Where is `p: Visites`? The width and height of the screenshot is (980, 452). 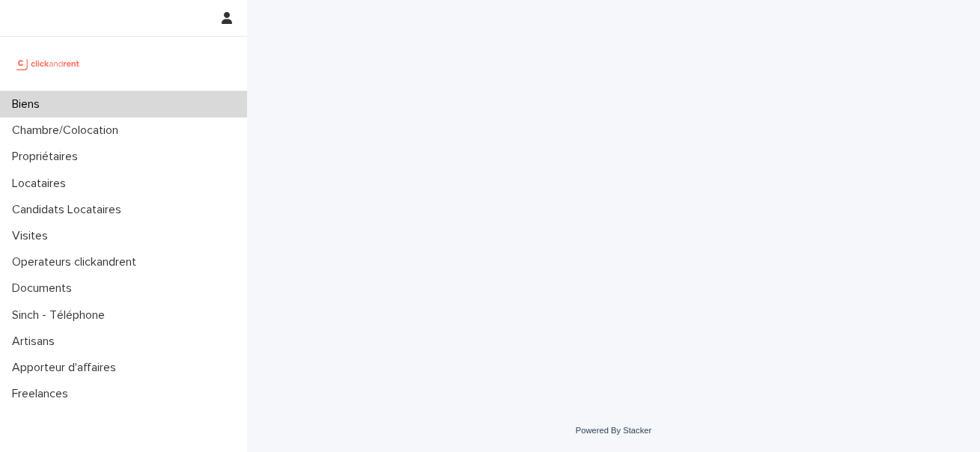
p: Visites is located at coordinates (33, 235).